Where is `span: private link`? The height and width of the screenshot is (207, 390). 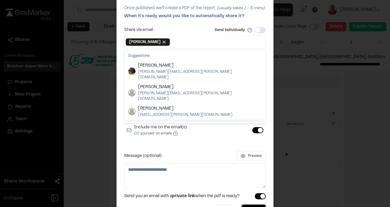 span: private link is located at coordinates (183, 196).